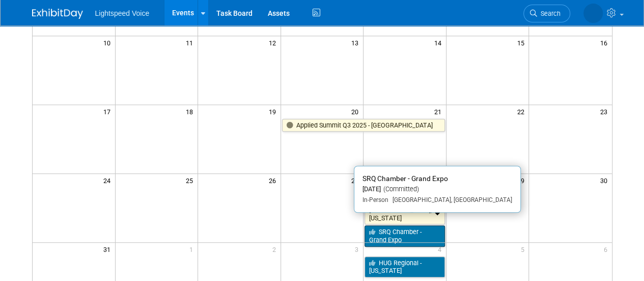  I want to click on span: 20, so click(356, 111).